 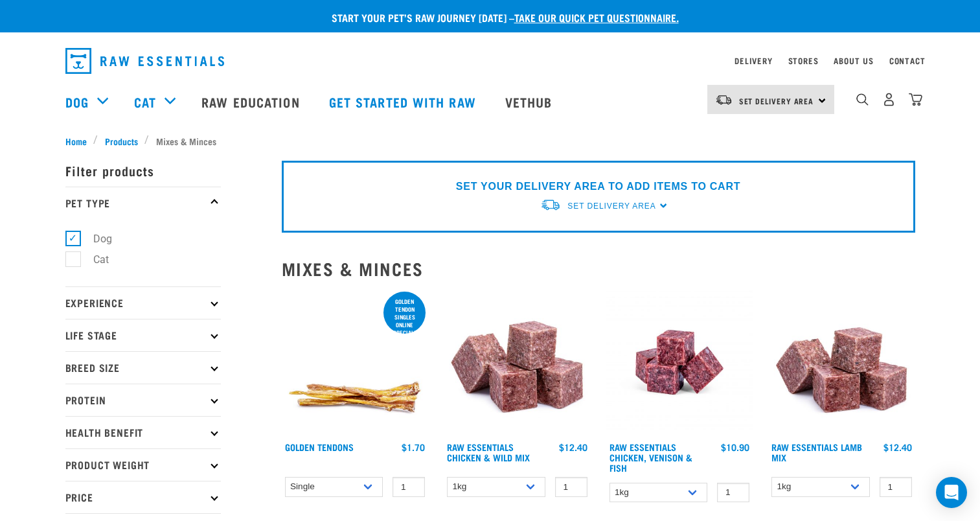 What do you see at coordinates (143, 335) in the screenshot?
I see `p: Life Stage` at bounding box center [143, 335].